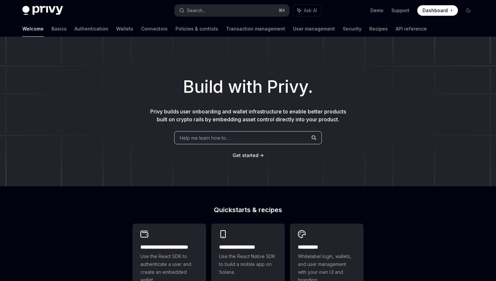 This screenshot has width=496, height=281. What do you see at coordinates (205, 138) in the screenshot?
I see `span: Help me learn how to…` at bounding box center [205, 138].